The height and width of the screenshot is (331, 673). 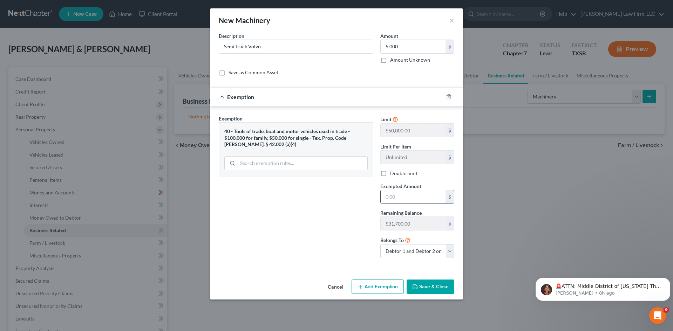 What do you see at coordinates (296, 138) in the screenshot?
I see `div: 40 - Tools of trade, boat and motor vehicles used in trade - $100,000 for family, $50,000 for sin...` at bounding box center [296, 138].